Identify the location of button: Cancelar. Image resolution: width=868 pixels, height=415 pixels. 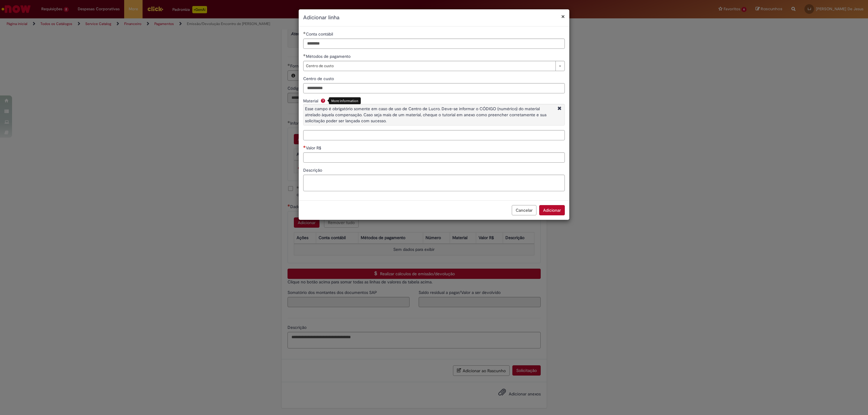
(524, 210).